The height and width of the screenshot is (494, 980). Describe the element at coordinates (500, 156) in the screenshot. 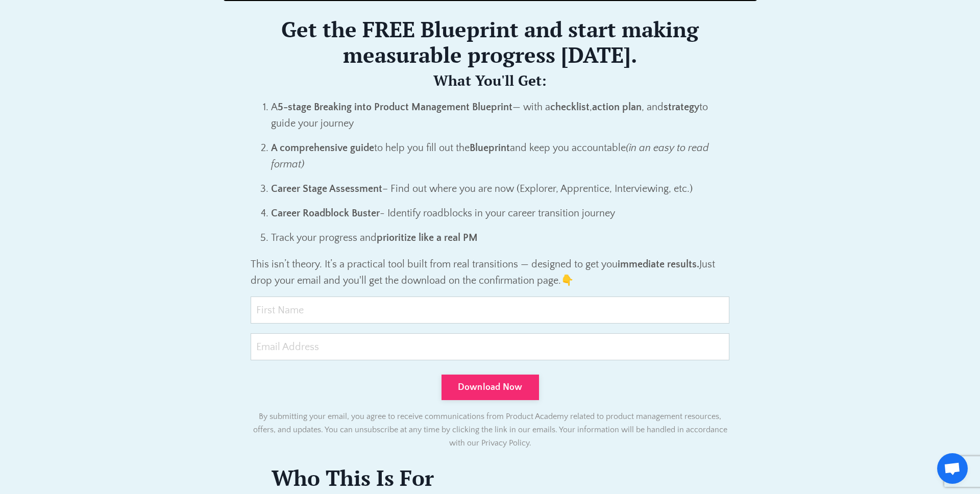

I see `p: to help you fill out the and keep you accountable` at that location.